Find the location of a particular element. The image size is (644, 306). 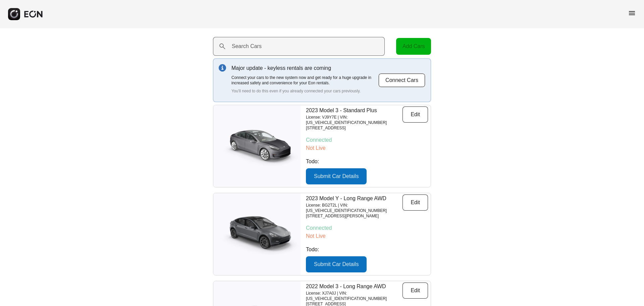

p: You'll need to do this even if you already connected your cars previously. is located at coordinates (305, 91).